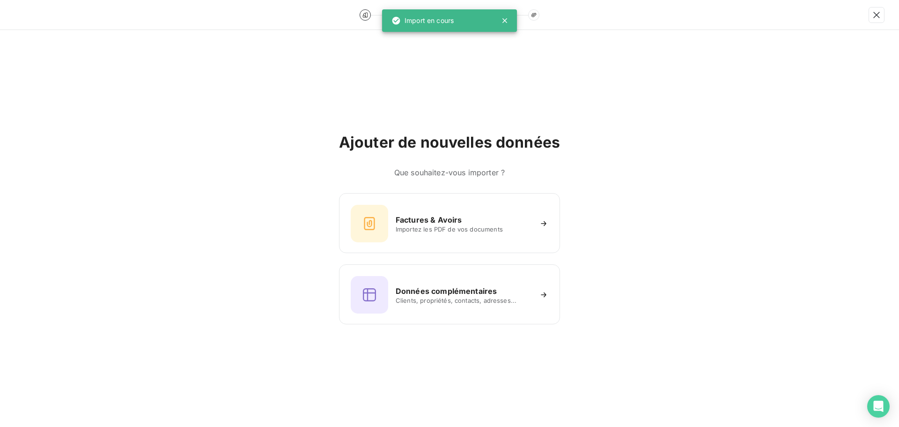 The image size is (899, 427). What do you see at coordinates (429, 220) in the screenshot?
I see `h6: Factures & Avoirs` at bounding box center [429, 220].